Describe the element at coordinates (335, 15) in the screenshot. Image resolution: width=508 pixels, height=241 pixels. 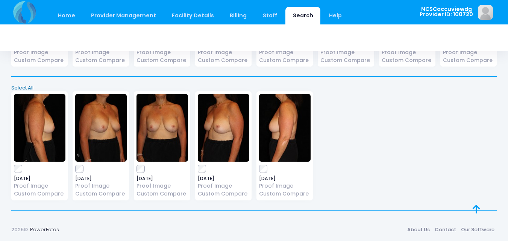
I see `a: Help` at that location.